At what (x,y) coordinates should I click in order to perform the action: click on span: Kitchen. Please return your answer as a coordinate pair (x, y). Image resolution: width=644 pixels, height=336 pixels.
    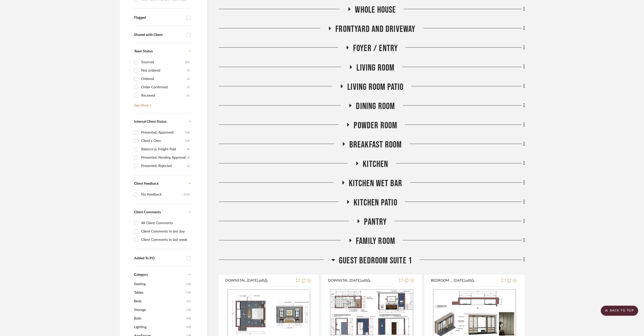
    Looking at the image, I should click on (375, 164).